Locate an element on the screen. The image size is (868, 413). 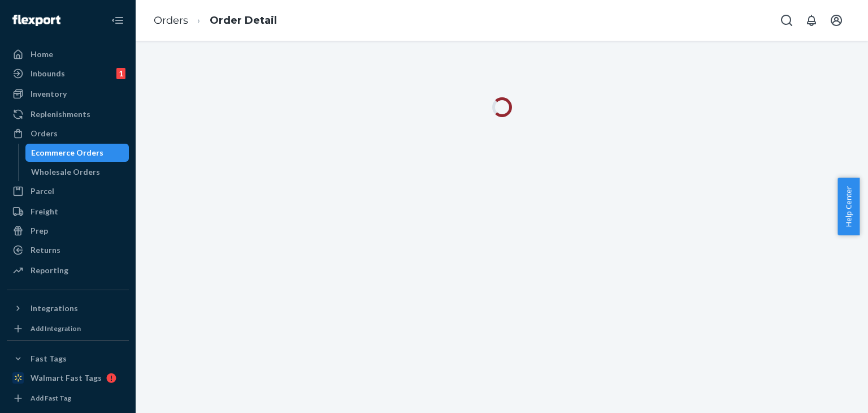
div: Returns is located at coordinates (45, 250).